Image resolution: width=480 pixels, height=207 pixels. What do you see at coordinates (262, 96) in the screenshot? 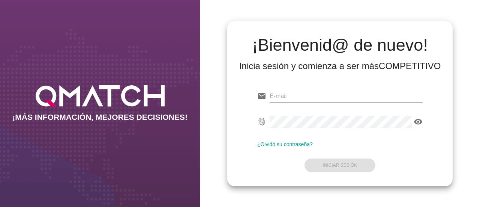
I see `i: email` at bounding box center [262, 96].